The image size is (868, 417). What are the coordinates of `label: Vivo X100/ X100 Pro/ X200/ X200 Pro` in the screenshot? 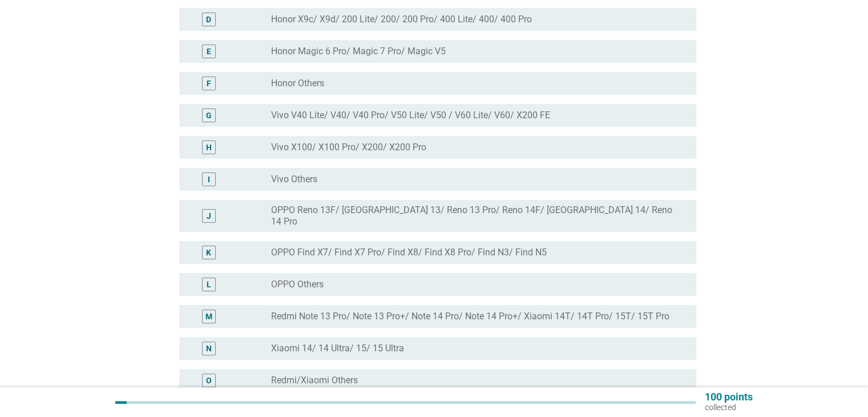 It's located at (349, 148).